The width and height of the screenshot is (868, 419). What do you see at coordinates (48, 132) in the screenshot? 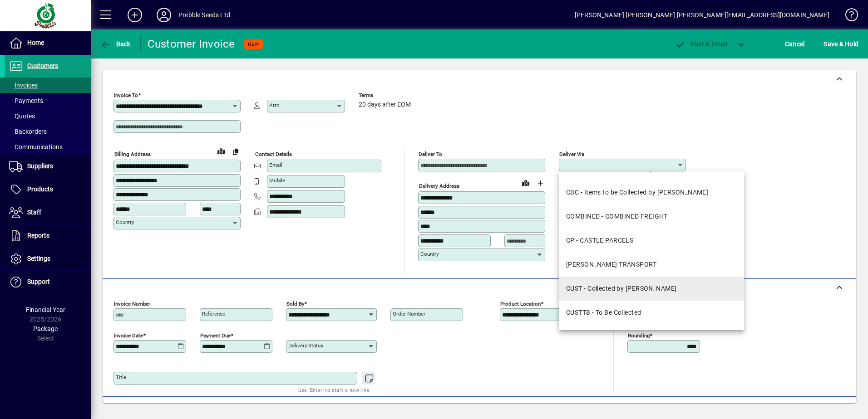
I see `a: Backorders` at bounding box center [48, 132].